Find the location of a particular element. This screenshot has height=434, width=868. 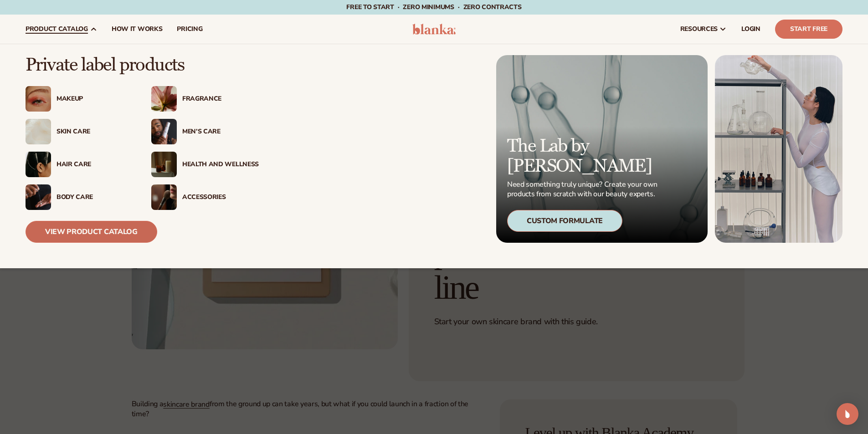

a: Candles and incense on table. Health And Wellness is located at coordinates (205, 164).